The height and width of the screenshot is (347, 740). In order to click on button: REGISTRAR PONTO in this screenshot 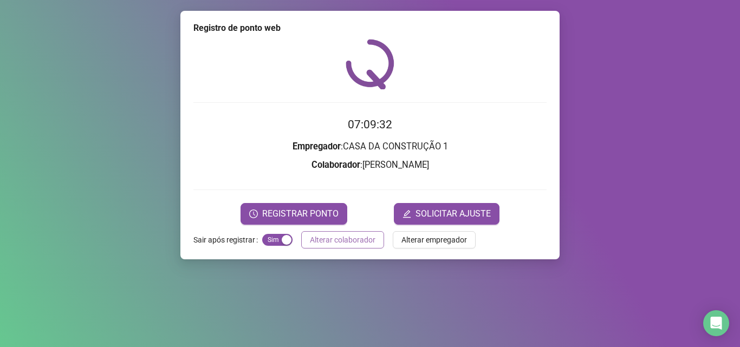, I will do `click(294, 214)`.